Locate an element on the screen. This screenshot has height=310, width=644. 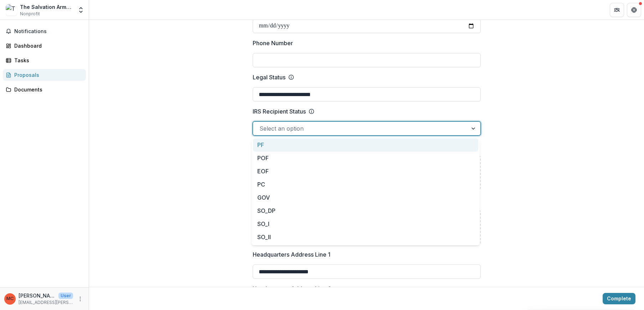
div: Select options list is located at coordinates (366, 192).